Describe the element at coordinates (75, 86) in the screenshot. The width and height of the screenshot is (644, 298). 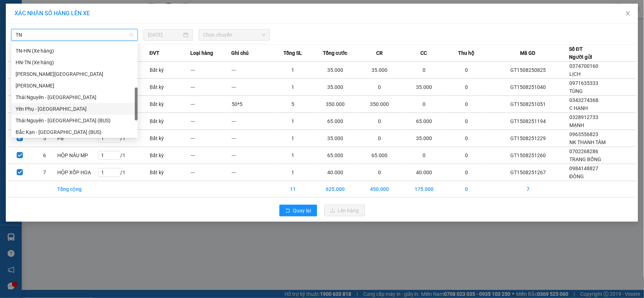
I see `div: Thái Nguyên - Tuyên Quang` at that location.